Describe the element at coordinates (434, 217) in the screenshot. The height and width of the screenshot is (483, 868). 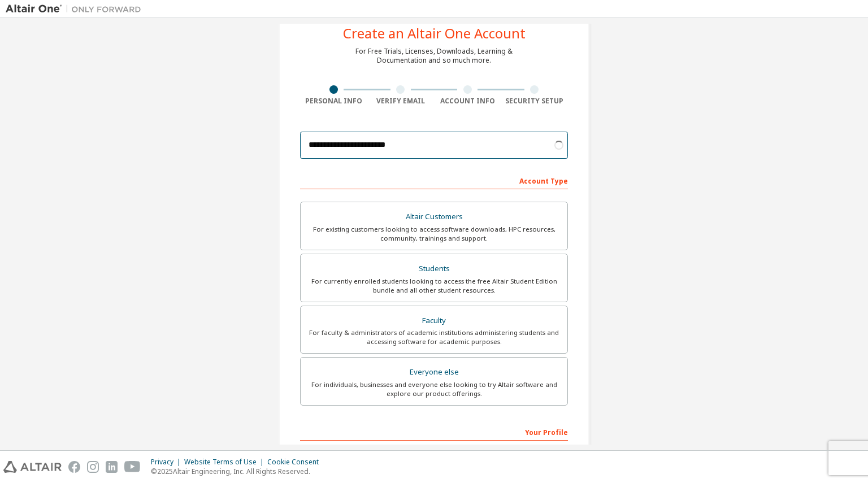
I see `div: Altair Customers` at that location.